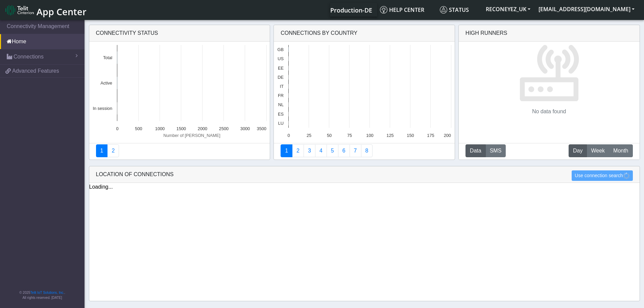 This screenshot has width=644, height=308. What do you see at coordinates (602, 175) in the screenshot?
I see `button: Use connection search` at bounding box center [602, 175].